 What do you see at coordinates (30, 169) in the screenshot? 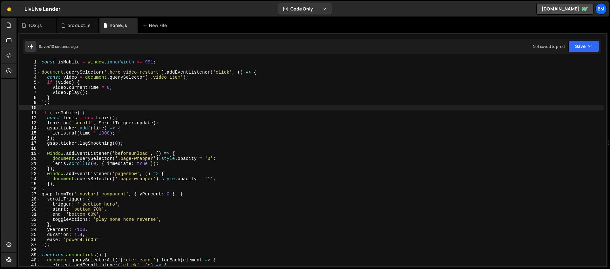
I see `div: 22` at bounding box center [30, 169].